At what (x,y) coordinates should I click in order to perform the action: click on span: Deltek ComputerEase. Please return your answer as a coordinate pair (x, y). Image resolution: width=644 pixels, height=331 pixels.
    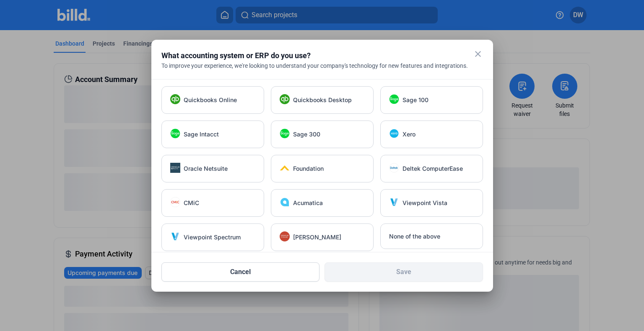
    Looking at the image, I should click on (432, 168).